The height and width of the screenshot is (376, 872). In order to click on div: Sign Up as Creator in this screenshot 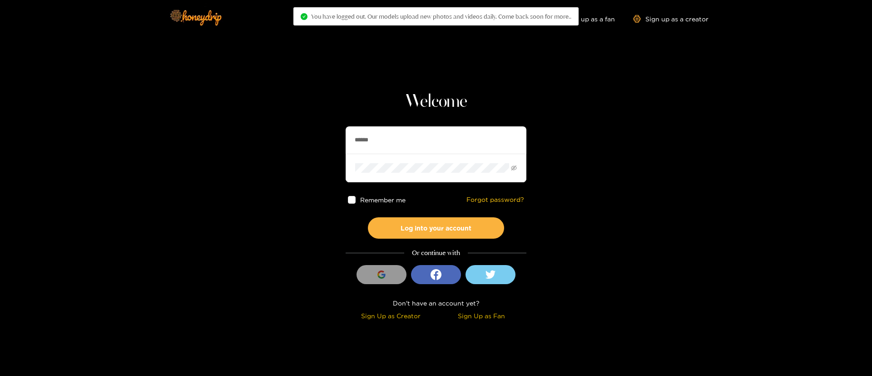, I will do `click(391, 315)`.